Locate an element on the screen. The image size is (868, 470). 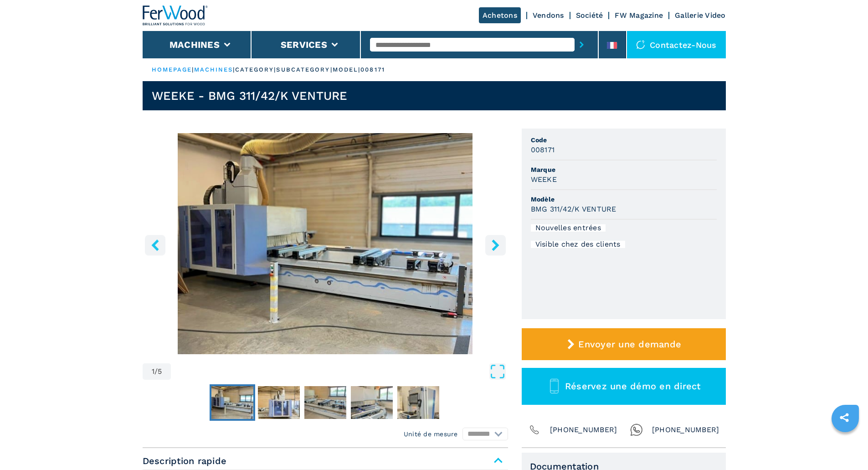
img: c415a2099fdcc4f32ca89310dc82dd66 is located at coordinates (232, 403).